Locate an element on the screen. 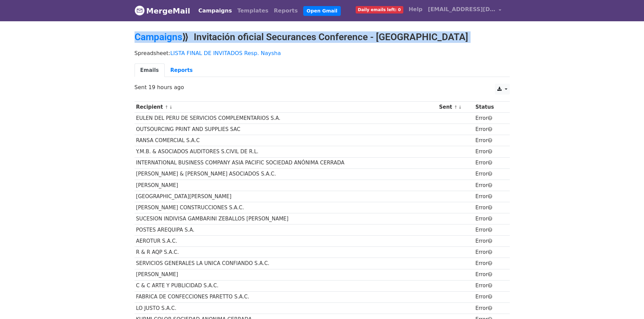 The image size is (644, 319). img: MergeMail logo is located at coordinates (140, 11).